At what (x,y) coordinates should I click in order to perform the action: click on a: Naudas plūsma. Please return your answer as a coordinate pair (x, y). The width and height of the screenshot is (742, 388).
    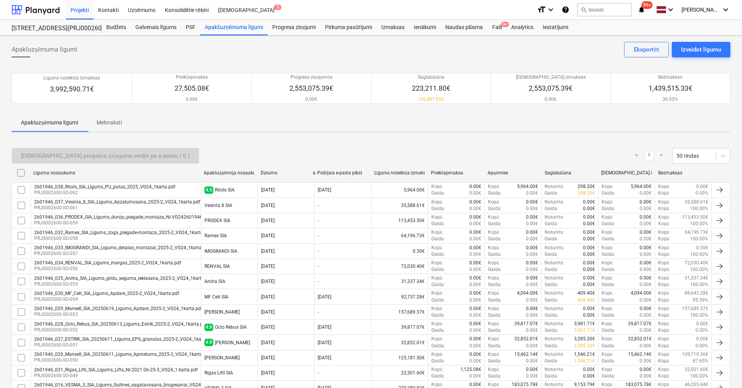
    Looking at the image, I should click on (464, 28).